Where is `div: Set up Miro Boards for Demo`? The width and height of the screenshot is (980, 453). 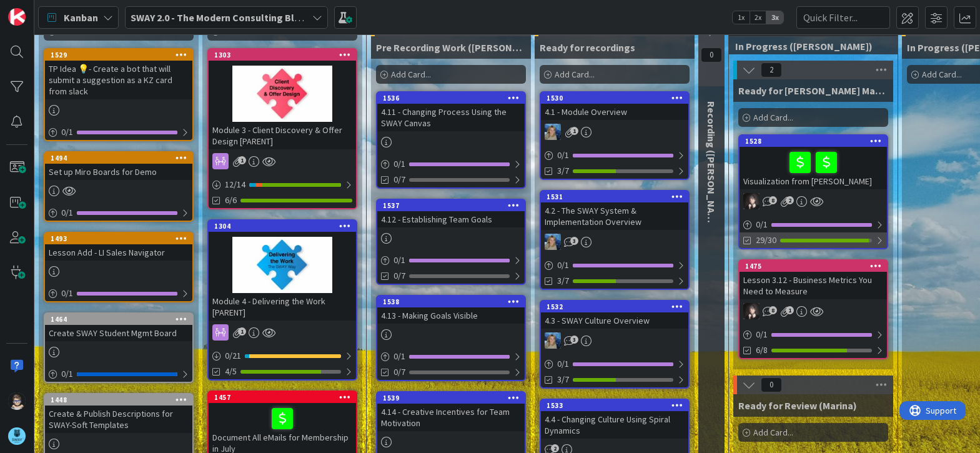 div: Set up Miro Boards for Demo is located at coordinates (119, 172).